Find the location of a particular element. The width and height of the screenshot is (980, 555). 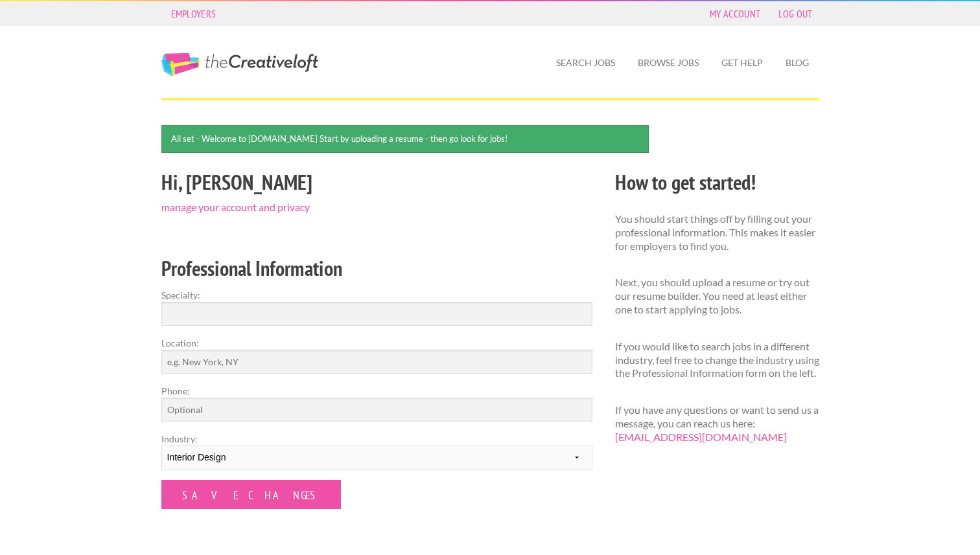

a: Employers is located at coordinates (194, 14).